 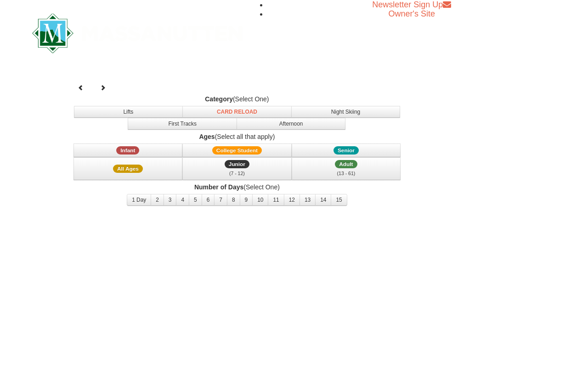 What do you see at coordinates (137, 32) in the screenshot?
I see `a: Massanutten Resort` at bounding box center [137, 32].